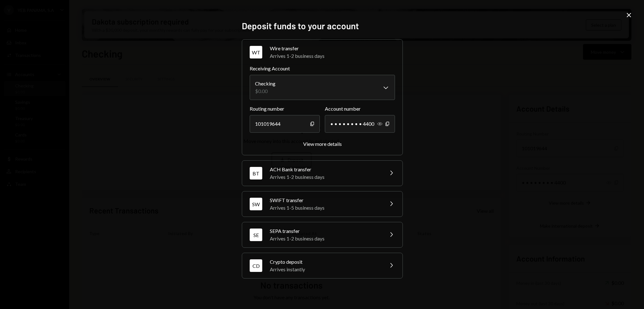  Describe the element at coordinates (322, 68) in the screenshot. I see `label: Receiving Account` at that location.